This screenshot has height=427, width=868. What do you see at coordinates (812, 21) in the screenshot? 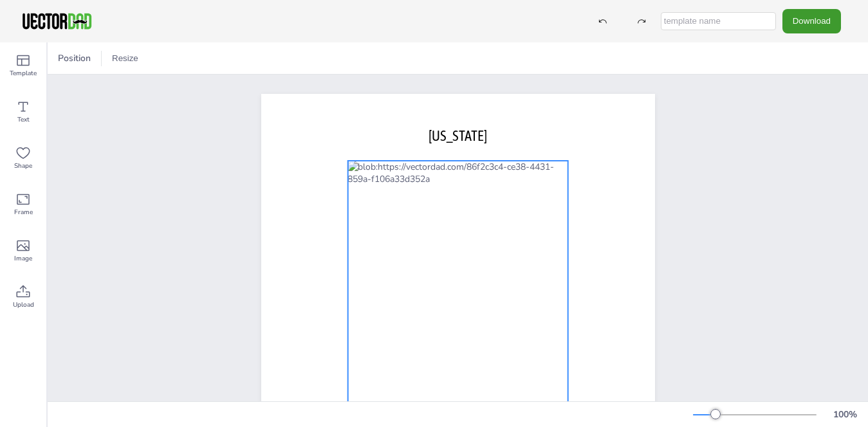
I see `button: Download` at bounding box center [812, 21].